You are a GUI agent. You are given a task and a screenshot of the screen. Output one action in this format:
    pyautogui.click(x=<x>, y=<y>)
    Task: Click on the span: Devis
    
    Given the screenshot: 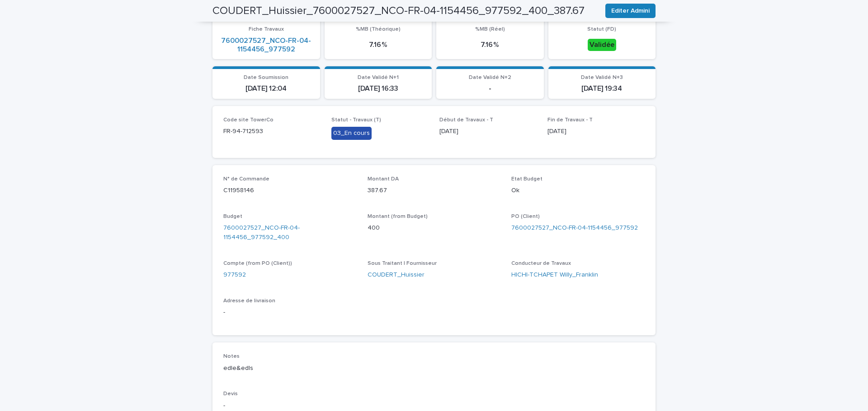 What is the action you would take?
    pyautogui.click(x=230, y=394)
    